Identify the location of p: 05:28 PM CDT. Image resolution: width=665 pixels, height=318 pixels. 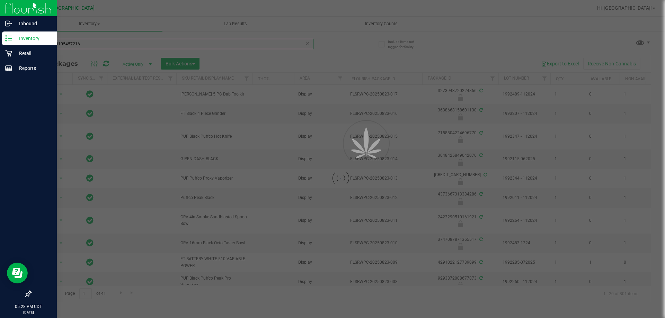
(28, 307).